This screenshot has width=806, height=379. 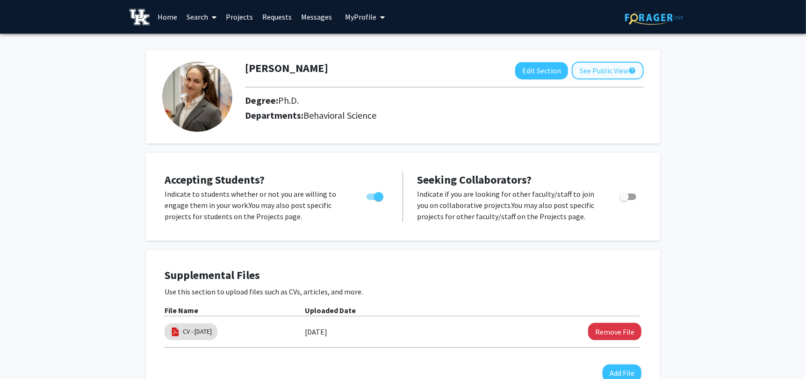 I want to click on p: Indicate if you are looking for other faculty/staff to join you on collaborative projects. You ma..., so click(x=509, y=205).